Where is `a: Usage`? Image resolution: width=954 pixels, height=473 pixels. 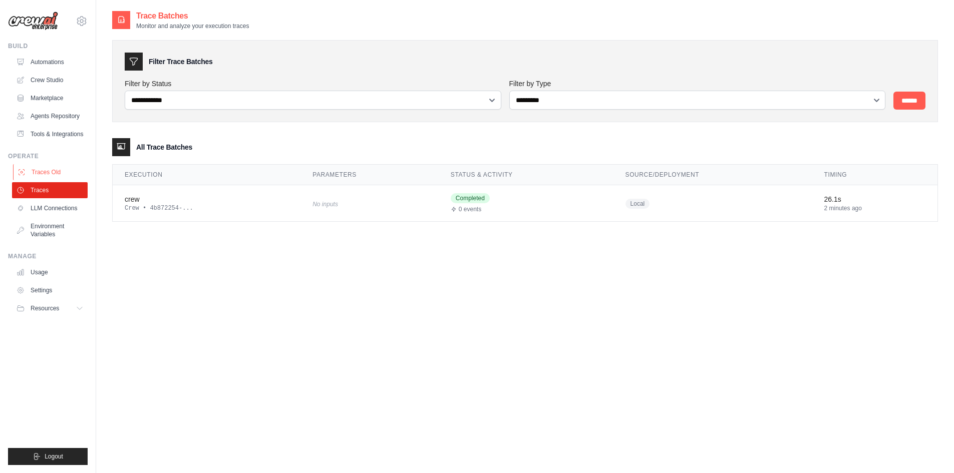 a: Usage is located at coordinates (50, 272).